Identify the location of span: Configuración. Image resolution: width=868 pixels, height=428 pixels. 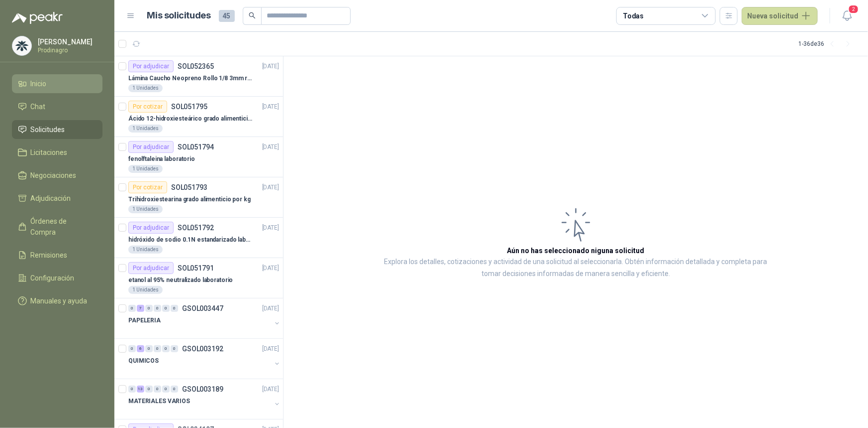
(53, 278).